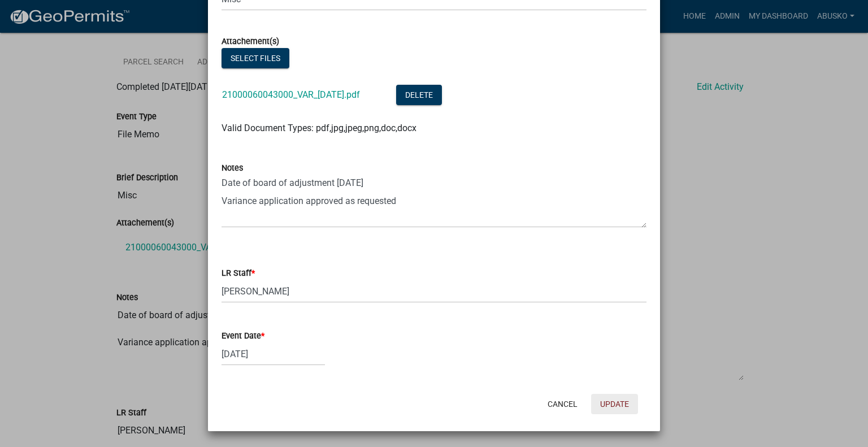 The height and width of the screenshot is (447, 868). I want to click on span: Valid Document Types: pdf,jpg,jpeg,png,doc,docx, so click(319, 128).